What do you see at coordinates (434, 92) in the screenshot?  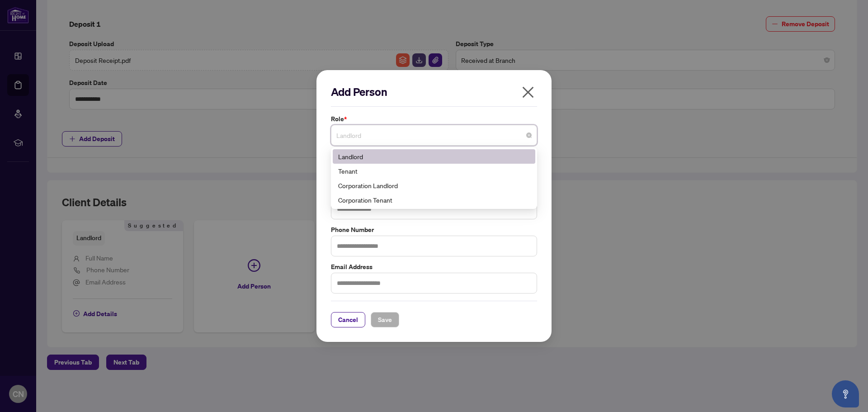 I see `h2: Add Person` at bounding box center [434, 92].